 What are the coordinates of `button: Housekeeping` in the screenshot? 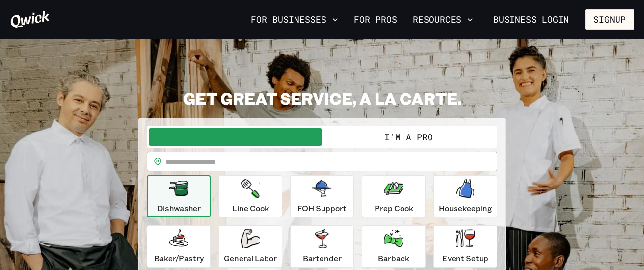 It's located at (465, 197).